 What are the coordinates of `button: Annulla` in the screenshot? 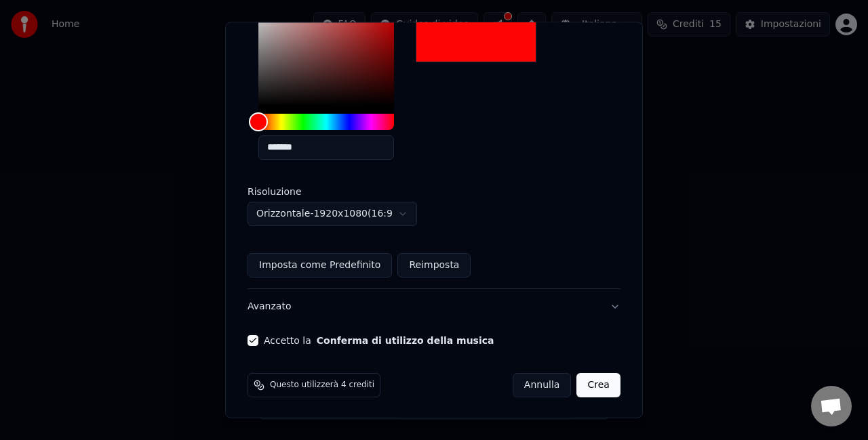 It's located at (541, 386).